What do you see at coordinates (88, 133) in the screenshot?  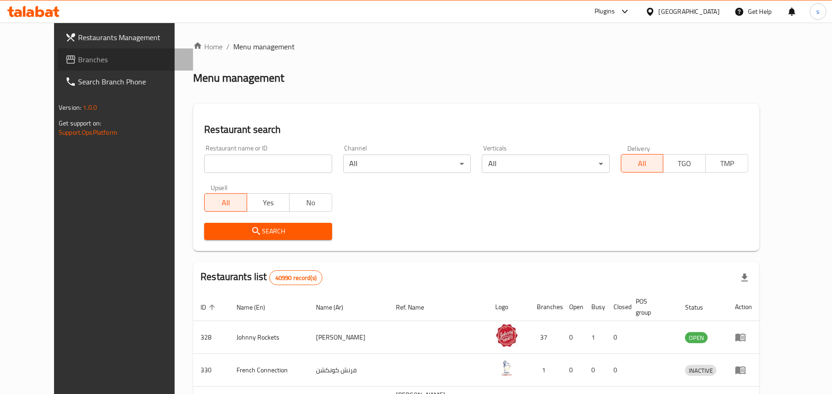 I see `a: Support.OpsPlatform` at bounding box center [88, 133].